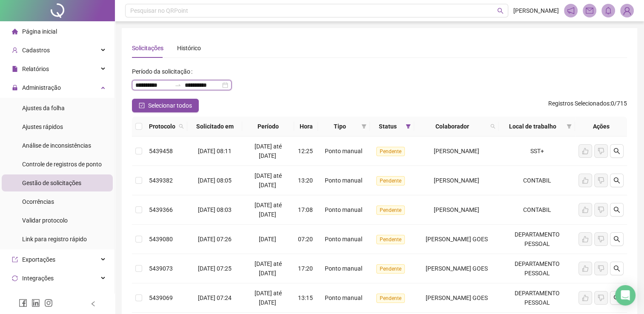  I want to click on span: Ajustes da folha, so click(43, 108).